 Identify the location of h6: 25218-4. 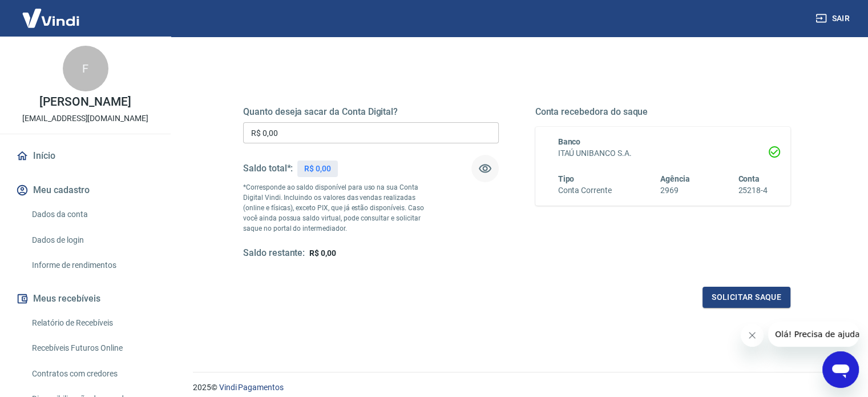
(753, 190).